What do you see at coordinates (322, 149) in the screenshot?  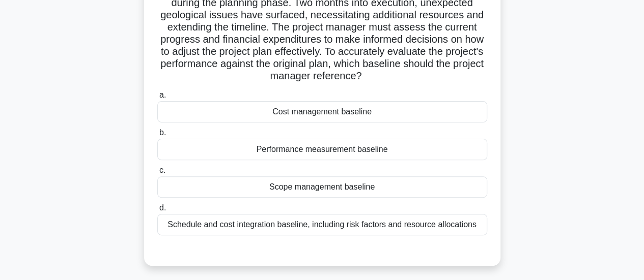 I see `div: Performance measurement baseline` at bounding box center [322, 149].